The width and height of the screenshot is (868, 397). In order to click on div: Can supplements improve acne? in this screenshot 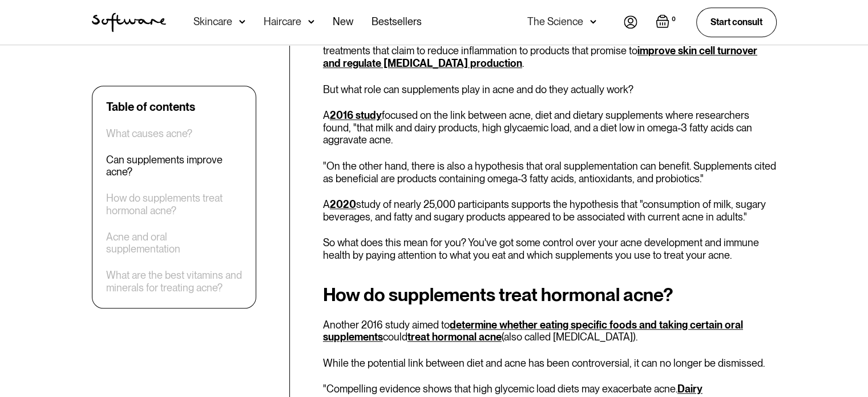, I will do `click(174, 165)`.